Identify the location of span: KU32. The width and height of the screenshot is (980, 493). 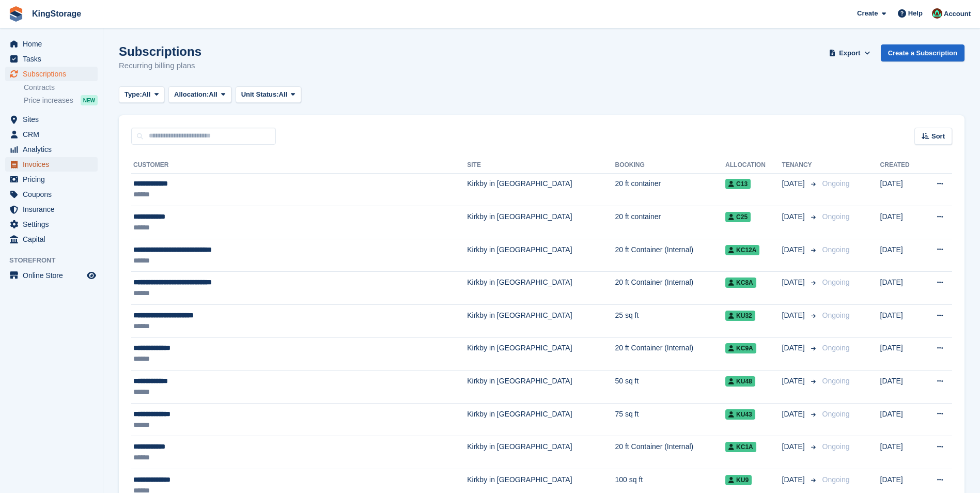
(741, 316).